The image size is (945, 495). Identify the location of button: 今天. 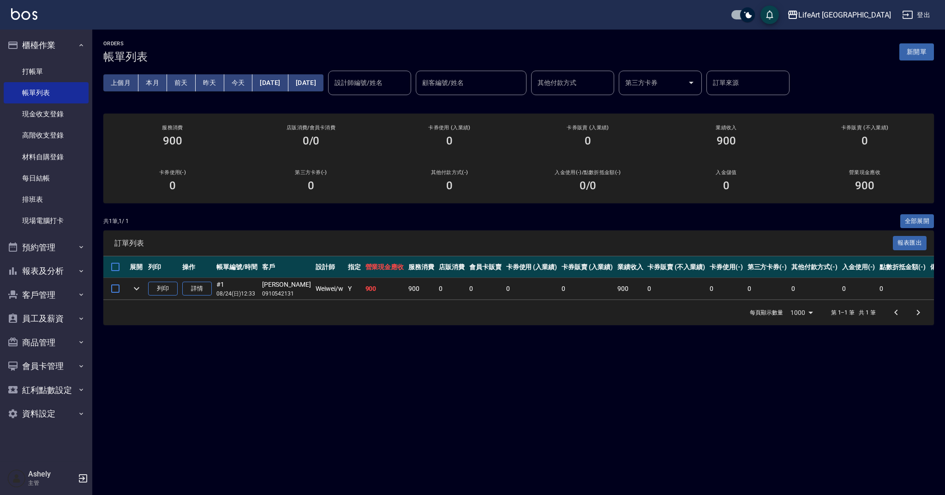
(239, 83).